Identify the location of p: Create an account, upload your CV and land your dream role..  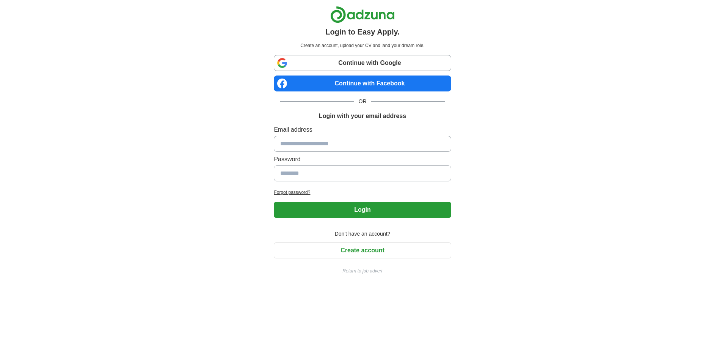
(362, 45).